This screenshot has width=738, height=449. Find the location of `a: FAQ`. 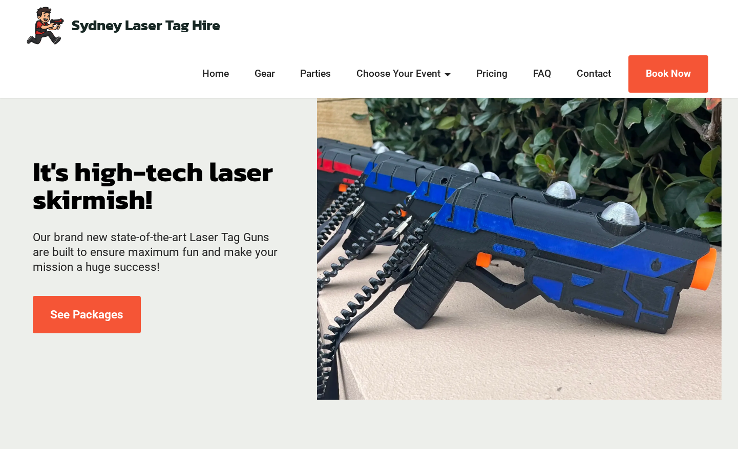

a: FAQ is located at coordinates (542, 74).